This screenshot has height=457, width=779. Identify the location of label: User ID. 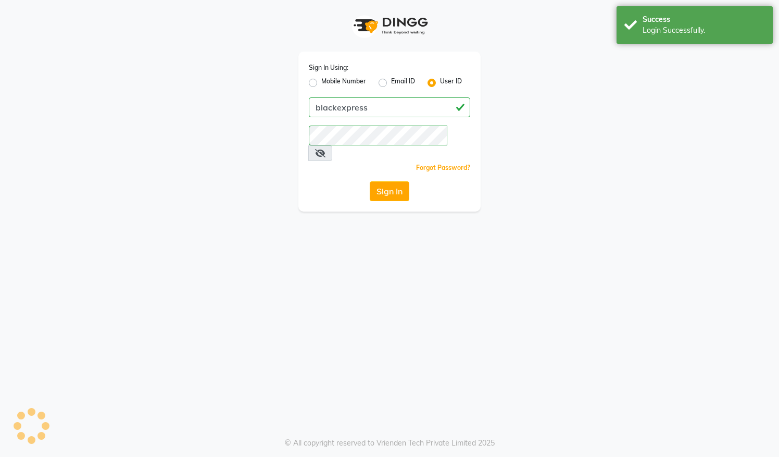
(451, 83).